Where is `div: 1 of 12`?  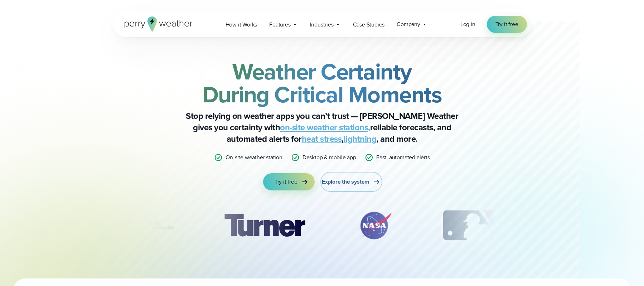
div: 1 of 12 is located at coordinates (265, 226).